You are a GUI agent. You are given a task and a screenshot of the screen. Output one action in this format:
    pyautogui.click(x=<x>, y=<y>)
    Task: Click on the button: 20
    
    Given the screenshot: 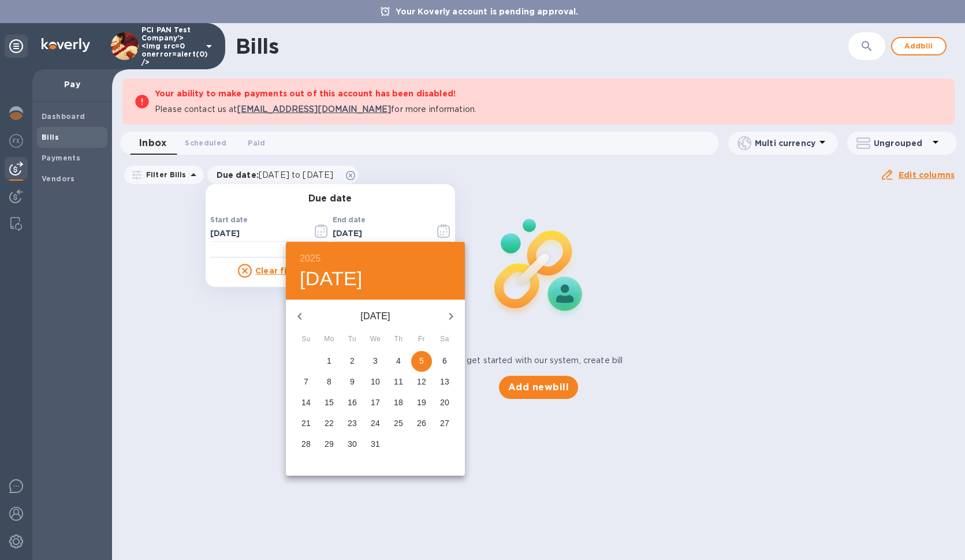 What is the action you would take?
    pyautogui.click(x=444, y=403)
    